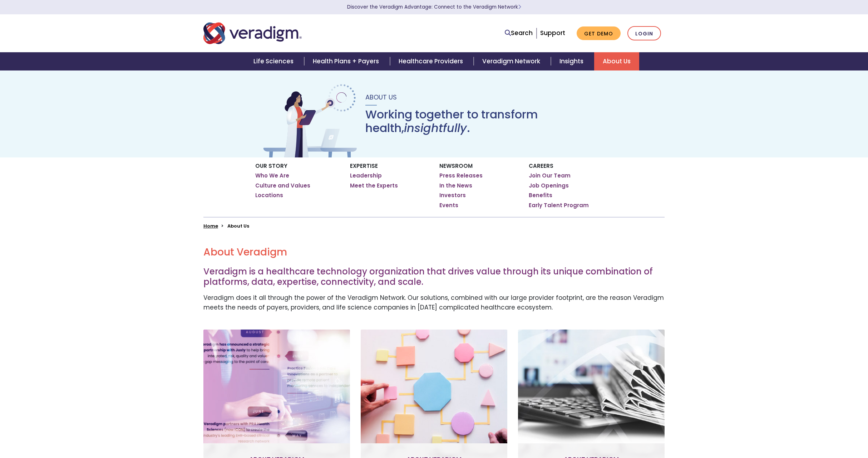  Describe the element at coordinates (512, 61) in the screenshot. I see `a: Veradigm Network` at that location.